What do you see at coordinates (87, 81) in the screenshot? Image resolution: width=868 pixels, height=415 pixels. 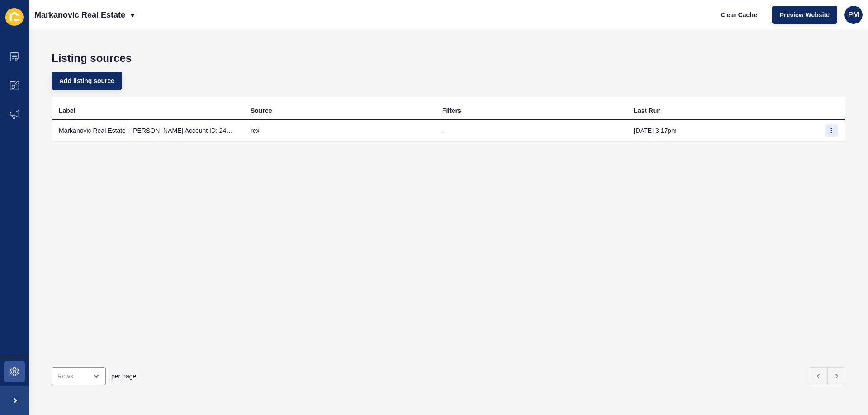 I see `span: Add listing source` at bounding box center [87, 81].